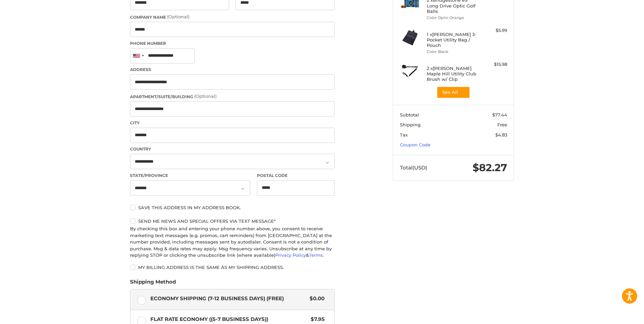 The height and width of the screenshot is (324, 644). What do you see at coordinates (232, 43) in the screenshot?
I see `label: Phone Number` at bounding box center [232, 43].